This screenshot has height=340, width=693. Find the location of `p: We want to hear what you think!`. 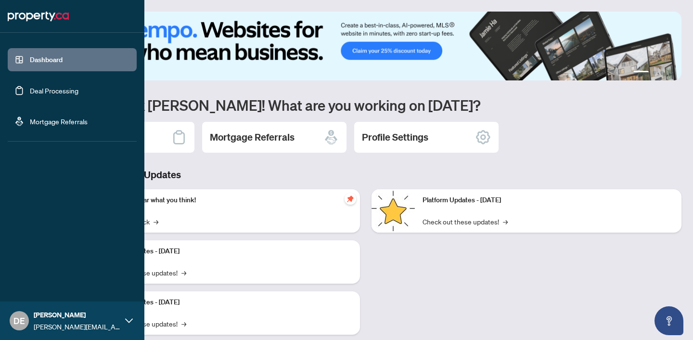

p: We want to hear what you think! is located at coordinates (227, 200).